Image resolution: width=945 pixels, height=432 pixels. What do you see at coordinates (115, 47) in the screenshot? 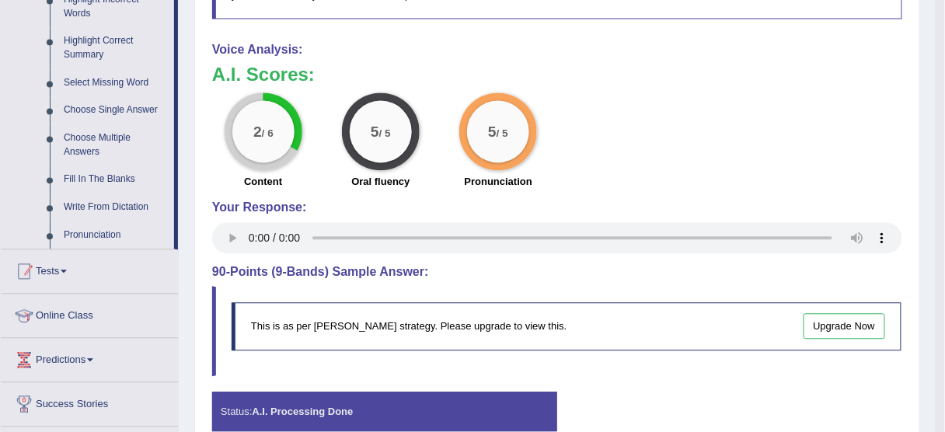
I see `a: Highlight Correct Summary` at bounding box center [115, 47].